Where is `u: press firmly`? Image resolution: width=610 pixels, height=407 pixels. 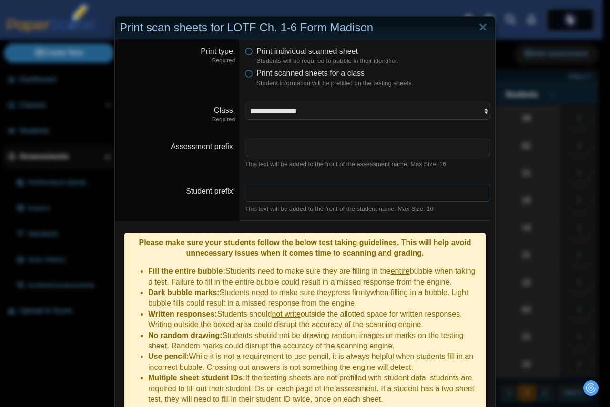 u: press firmly is located at coordinates (351, 293).